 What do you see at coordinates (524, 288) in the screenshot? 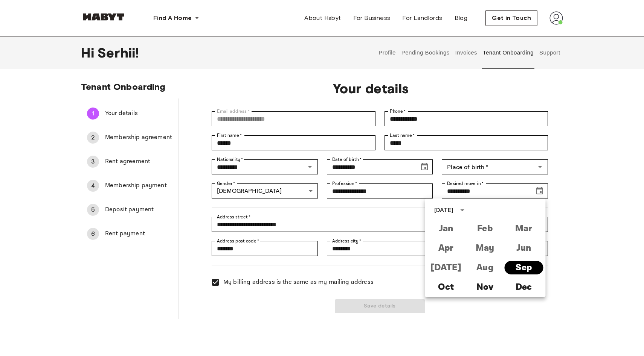
I see `button: Dec` at bounding box center [524, 288].